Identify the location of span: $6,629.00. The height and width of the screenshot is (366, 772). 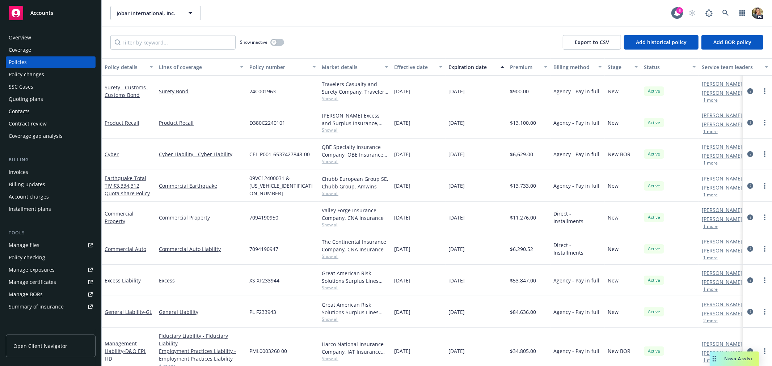
(522, 154).